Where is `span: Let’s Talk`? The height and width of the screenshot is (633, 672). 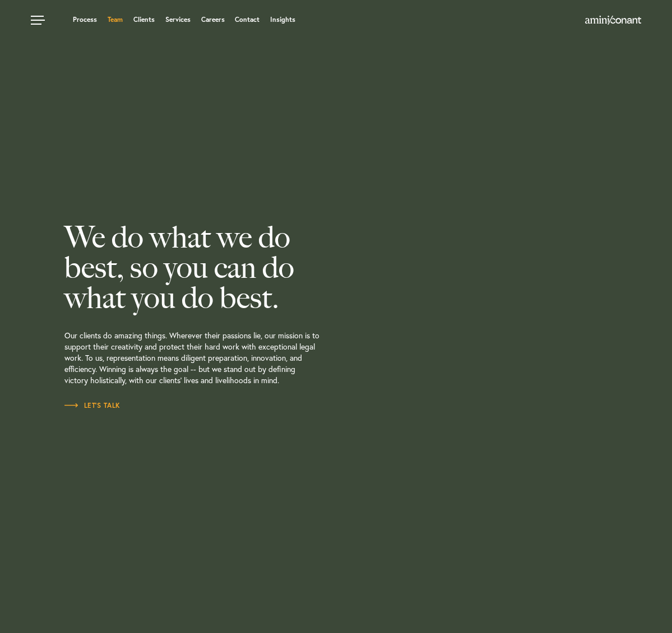
span: Let’s Talk is located at coordinates (93, 406).